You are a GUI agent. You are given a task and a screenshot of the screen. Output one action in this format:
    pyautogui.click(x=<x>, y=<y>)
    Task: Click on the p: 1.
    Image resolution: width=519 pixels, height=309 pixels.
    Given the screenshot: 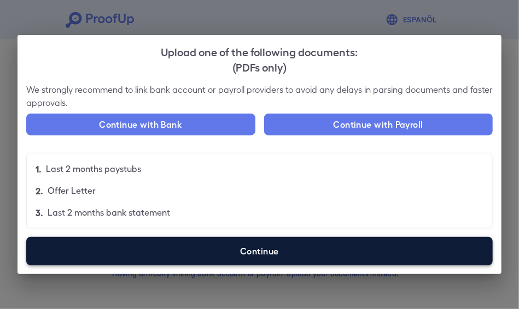 What is the action you would take?
    pyautogui.click(x=38, y=169)
    